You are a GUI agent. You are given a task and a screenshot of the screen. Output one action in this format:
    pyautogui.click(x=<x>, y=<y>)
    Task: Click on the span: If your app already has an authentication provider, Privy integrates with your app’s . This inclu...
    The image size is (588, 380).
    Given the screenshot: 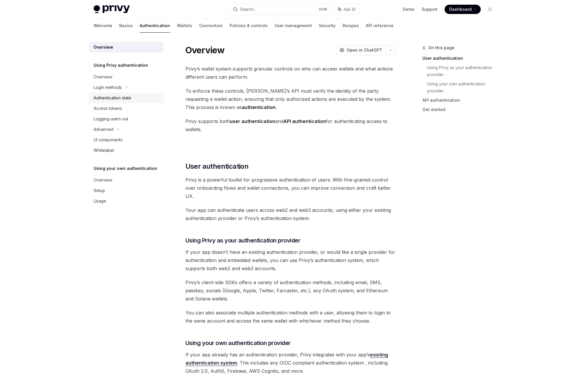 What is the action you would take?
    pyautogui.click(x=291, y=363)
    